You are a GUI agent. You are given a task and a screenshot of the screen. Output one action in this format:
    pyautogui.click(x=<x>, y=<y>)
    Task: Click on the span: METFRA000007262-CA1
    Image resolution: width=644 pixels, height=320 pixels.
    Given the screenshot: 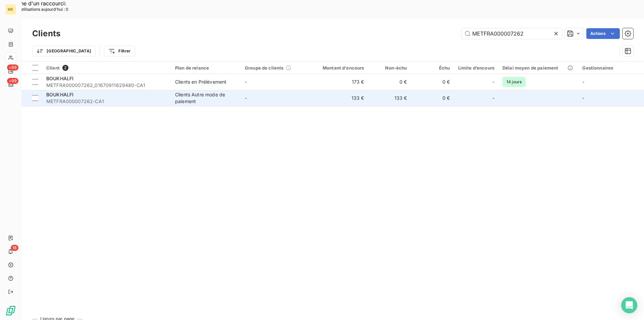 What is the action you would take?
    pyautogui.click(x=106, y=101)
    